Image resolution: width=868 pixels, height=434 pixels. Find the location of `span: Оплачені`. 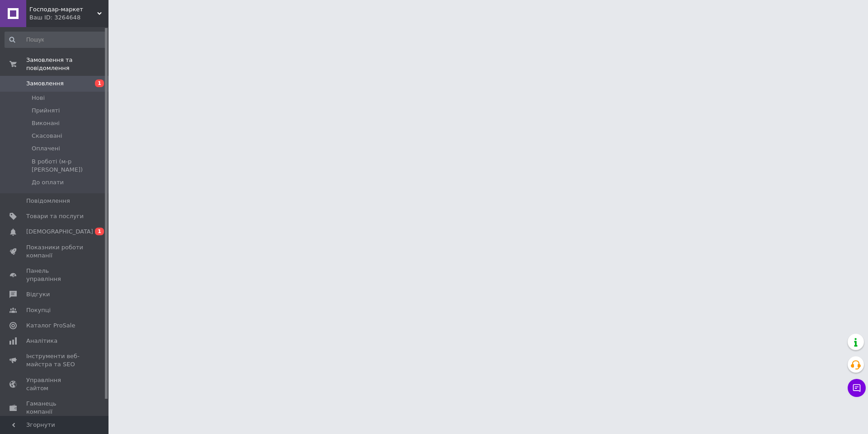

span: Оплачені is located at coordinates (45, 148).